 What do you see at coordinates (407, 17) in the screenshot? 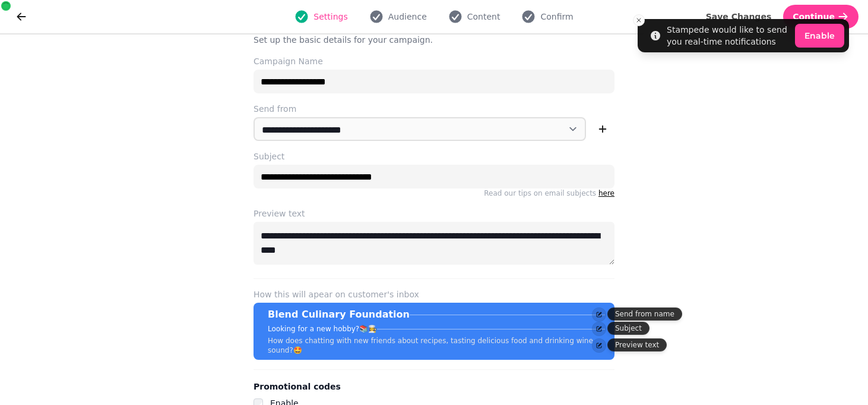
I see `span: Audience` at bounding box center [407, 17].